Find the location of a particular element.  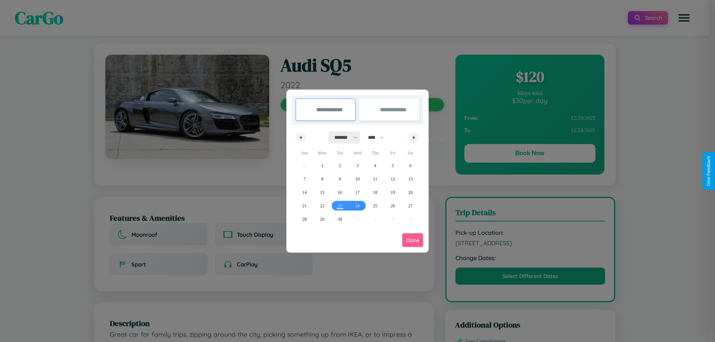

span: 30 is located at coordinates (340, 219).